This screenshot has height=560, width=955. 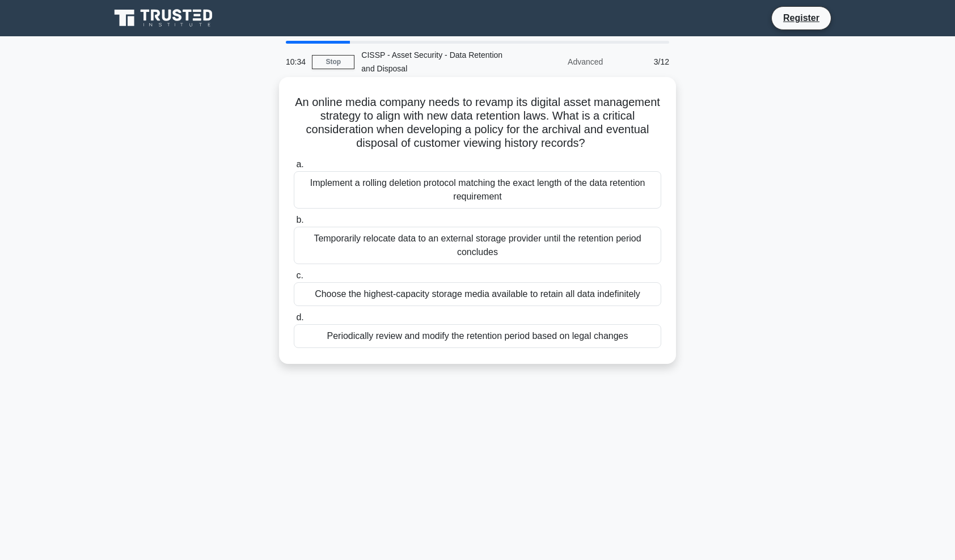 What do you see at coordinates (300, 219) in the screenshot?
I see `span: b.` at bounding box center [300, 219].